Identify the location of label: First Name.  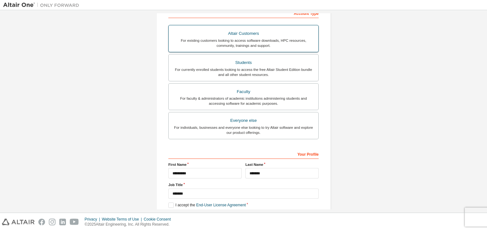
(205, 165).